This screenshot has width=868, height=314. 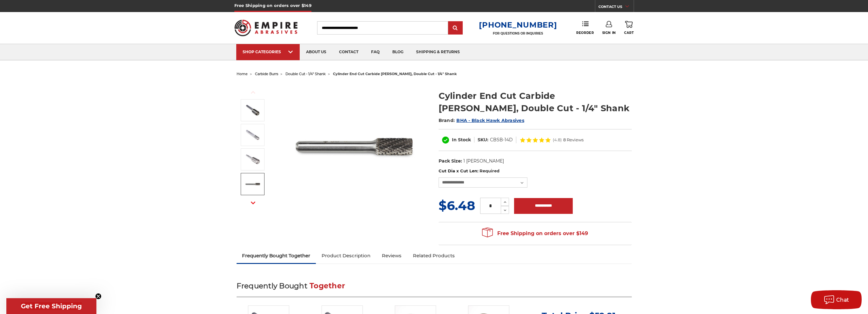 What do you see at coordinates (450, 161) in the screenshot?
I see `dt: Pack Size:` at bounding box center [450, 161].